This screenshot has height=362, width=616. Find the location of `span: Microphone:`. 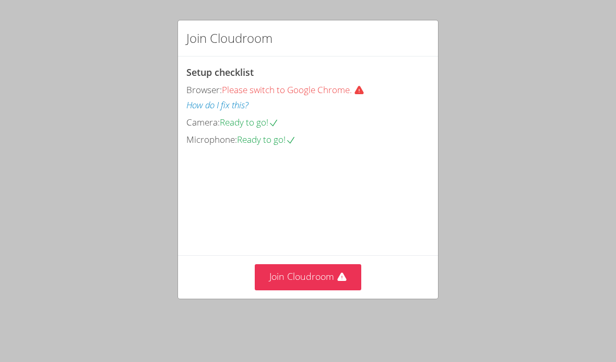

span: Microphone: is located at coordinates (212, 139).